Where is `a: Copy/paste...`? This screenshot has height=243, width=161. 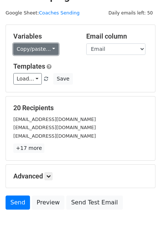
a: Copy/paste... is located at coordinates (36, 49).